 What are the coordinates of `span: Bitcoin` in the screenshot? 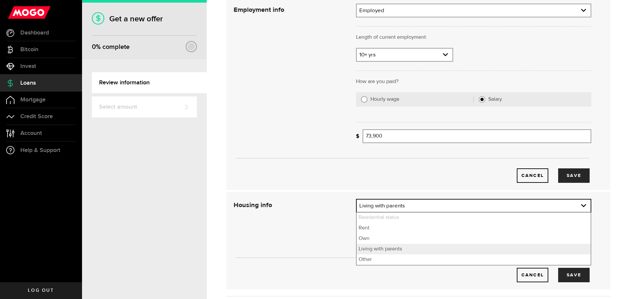 It's located at (29, 50).